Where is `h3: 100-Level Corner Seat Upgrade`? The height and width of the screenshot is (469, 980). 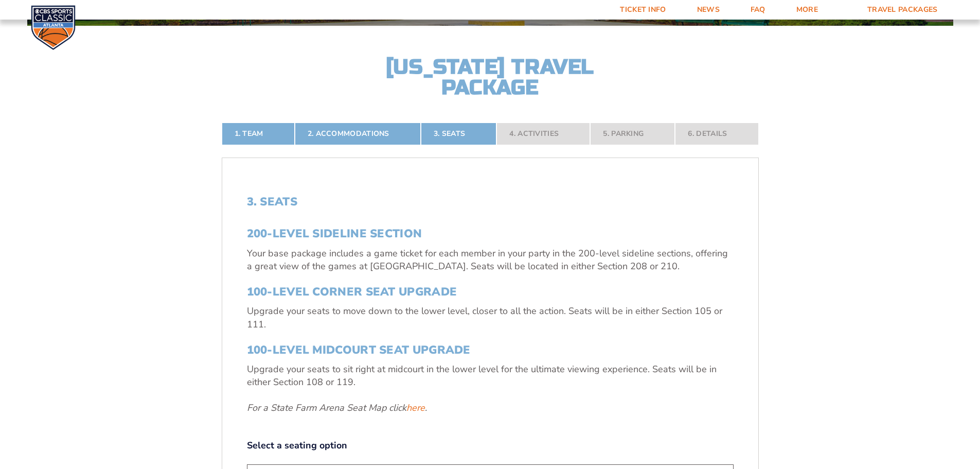 h3: 100-Level Corner Seat Upgrade is located at coordinates (490, 292).